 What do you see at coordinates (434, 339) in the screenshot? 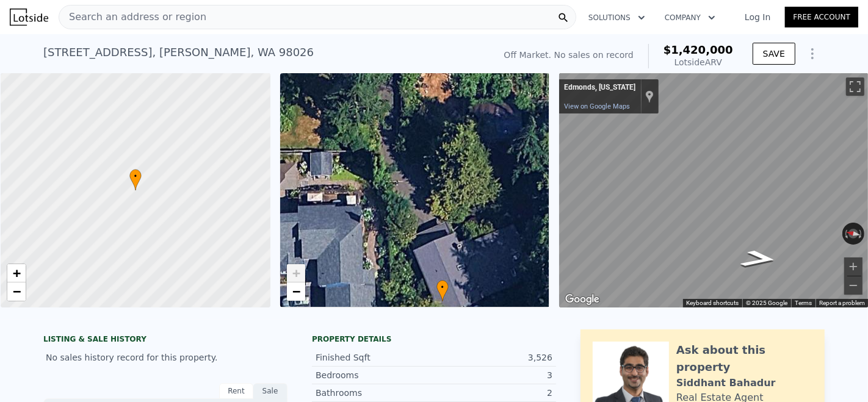
I see `div: Property details` at bounding box center [434, 339].